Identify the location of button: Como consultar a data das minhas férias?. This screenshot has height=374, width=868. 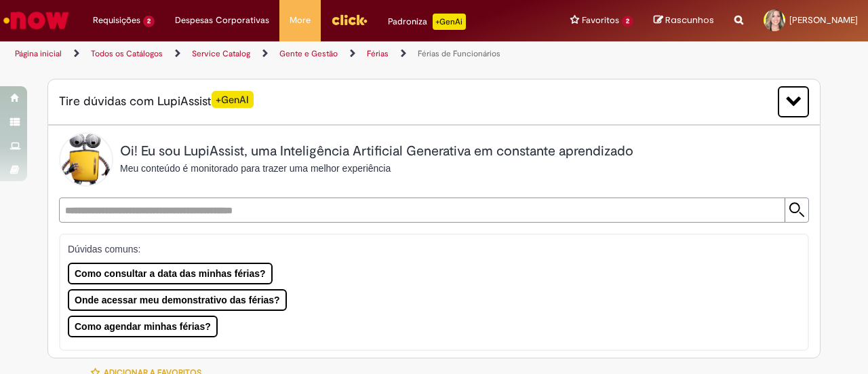
(170, 274).